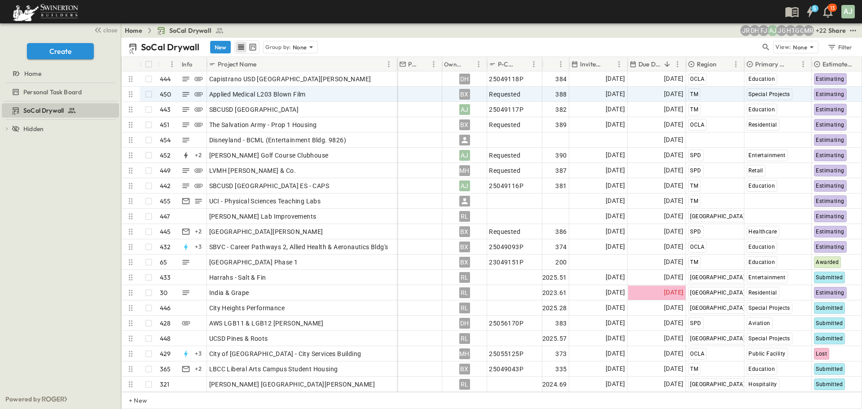 Image resolution: width=862 pixels, height=409 pixels. Describe the element at coordinates (59, 110) in the screenshot. I see `a: SoCal Drywall` at that location.